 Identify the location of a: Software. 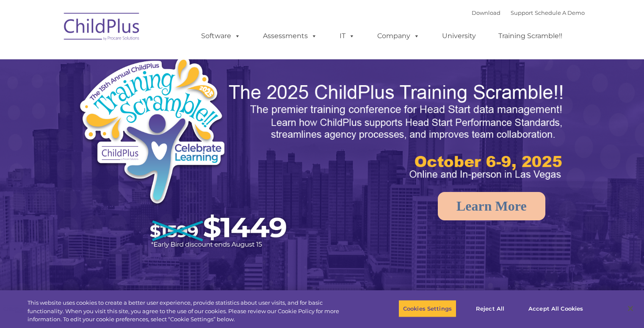
(220, 36).